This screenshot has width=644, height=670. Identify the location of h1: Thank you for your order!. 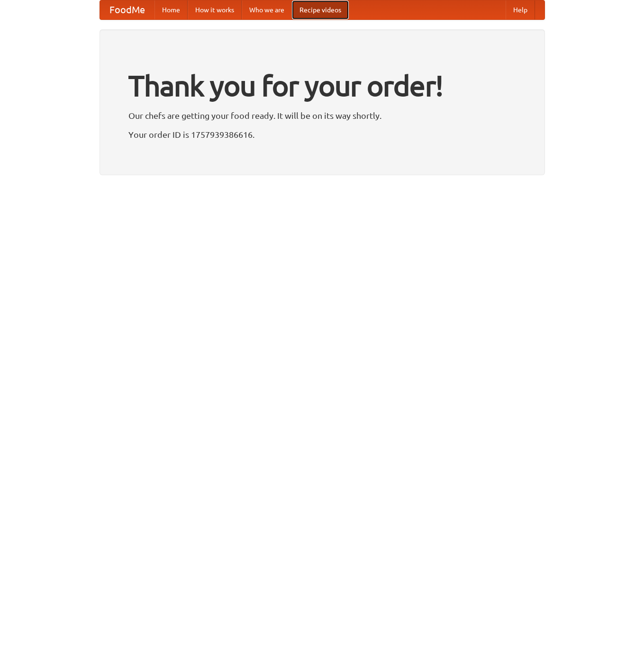
(322, 86).